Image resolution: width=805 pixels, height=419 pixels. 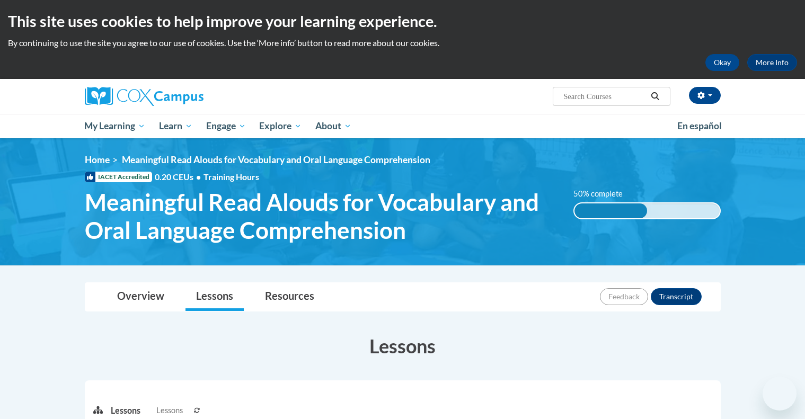 I want to click on a: Learn, so click(x=175, y=126).